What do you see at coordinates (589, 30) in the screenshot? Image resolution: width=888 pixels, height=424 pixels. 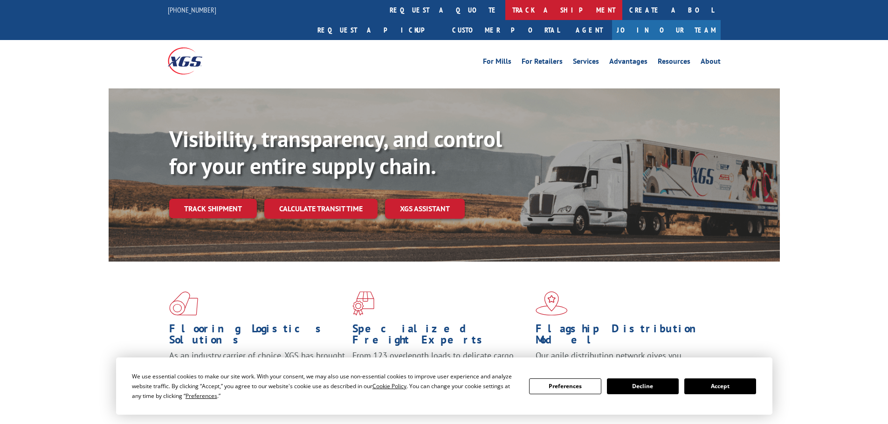 I see `a: Agent` at bounding box center [589, 30].